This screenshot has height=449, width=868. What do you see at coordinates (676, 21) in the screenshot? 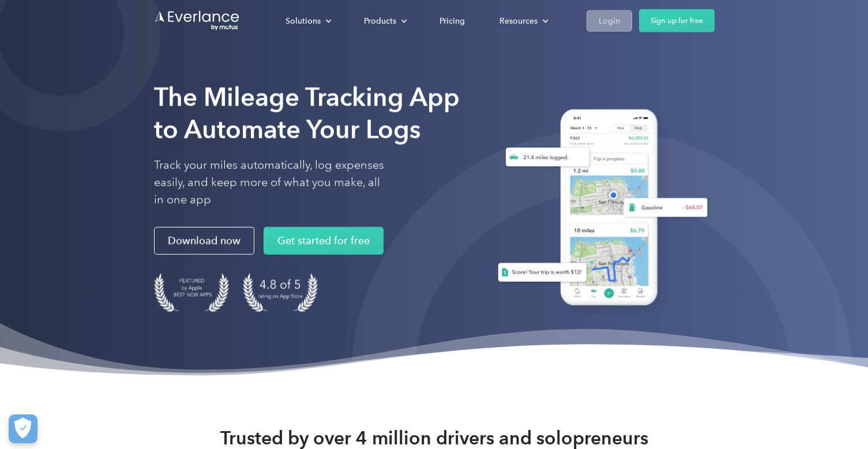
I see `a: Sign up for free` at bounding box center [676, 21].